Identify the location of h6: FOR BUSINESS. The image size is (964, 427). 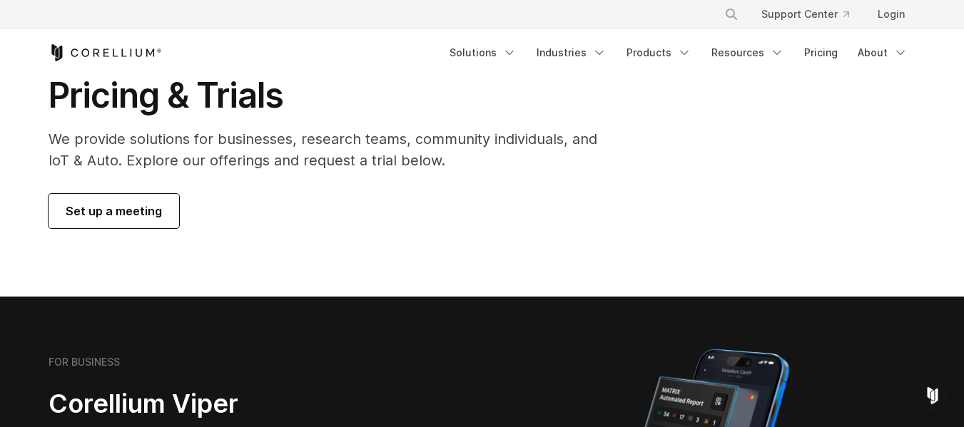
(84, 362).